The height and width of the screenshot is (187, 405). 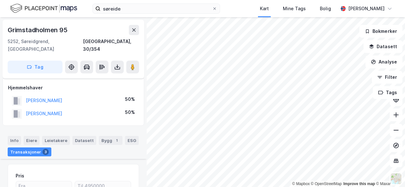 What do you see at coordinates (325, 9) in the screenshot?
I see `div: Bolig` at bounding box center [325, 9].